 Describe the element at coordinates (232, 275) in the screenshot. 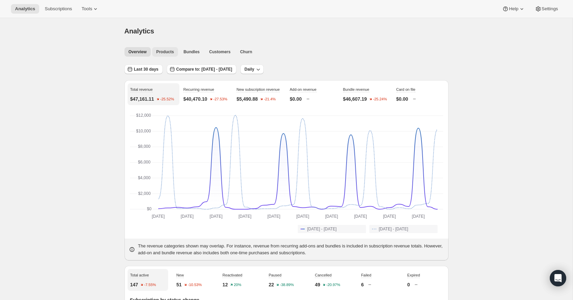

I see `span: Reactivated` at that location.